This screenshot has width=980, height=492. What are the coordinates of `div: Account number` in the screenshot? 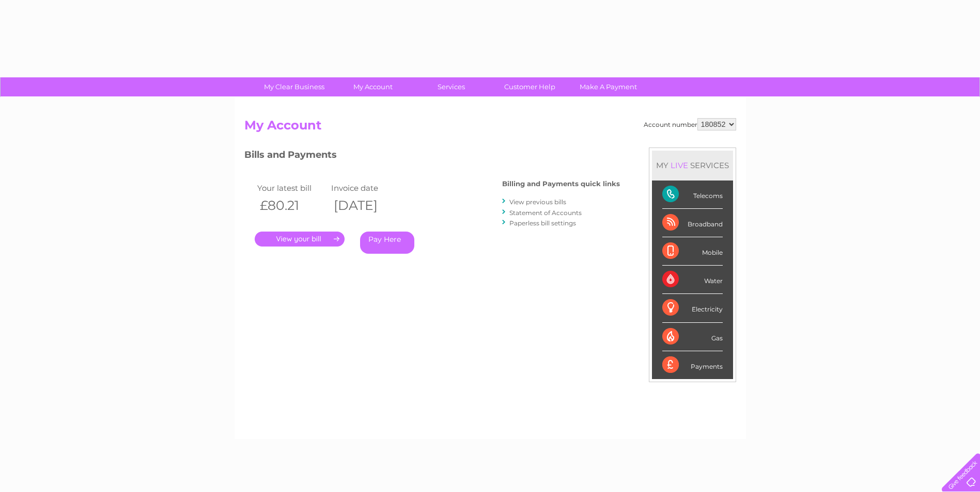 It's located at (690, 124).